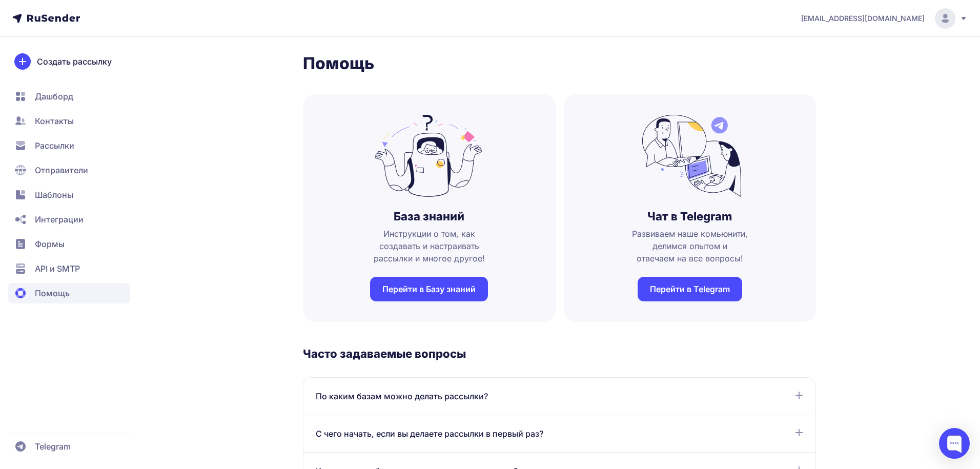 The width and height of the screenshot is (980, 469). Describe the element at coordinates (429, 246) in the screenshot. I see `span: Инструкции о том, как создавать и настраивать рассылки и многое другое!` at that location.